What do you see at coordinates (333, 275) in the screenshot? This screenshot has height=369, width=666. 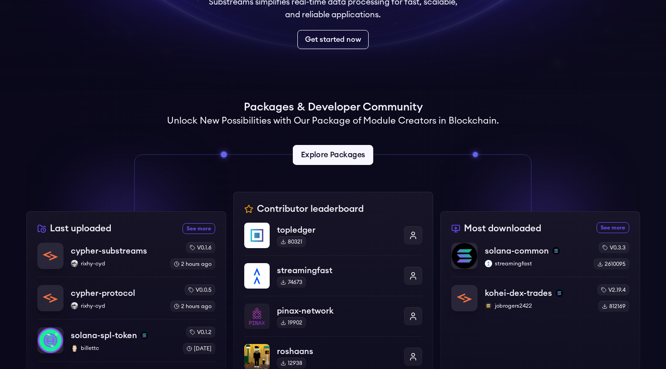 I see `a: streamingfaststreamingfast74673` at bounding box center [333, 275].